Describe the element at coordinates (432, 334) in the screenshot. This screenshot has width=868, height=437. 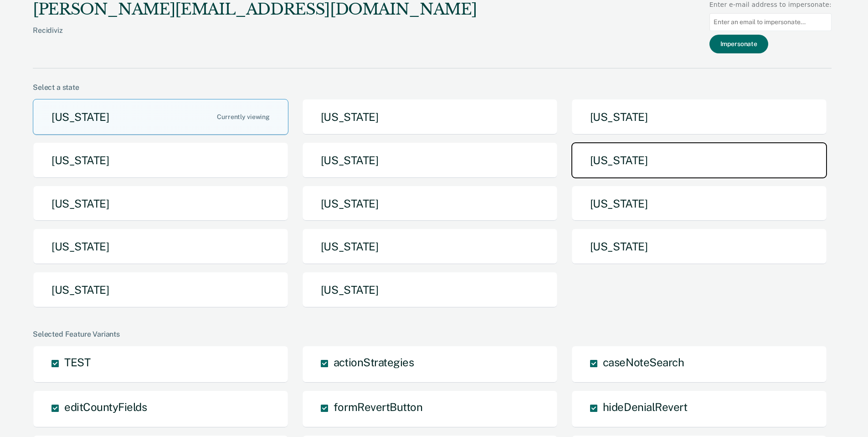
I see `div: Selected Feature Variants` at that location.